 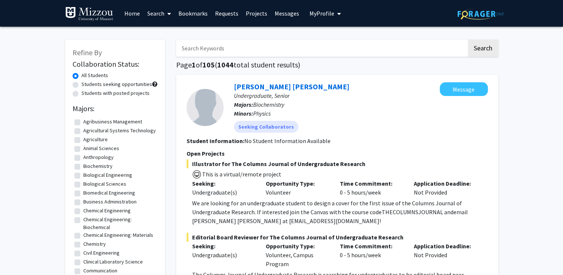 I want to click on label: Students with posted projects, so click(x=115, y=93).